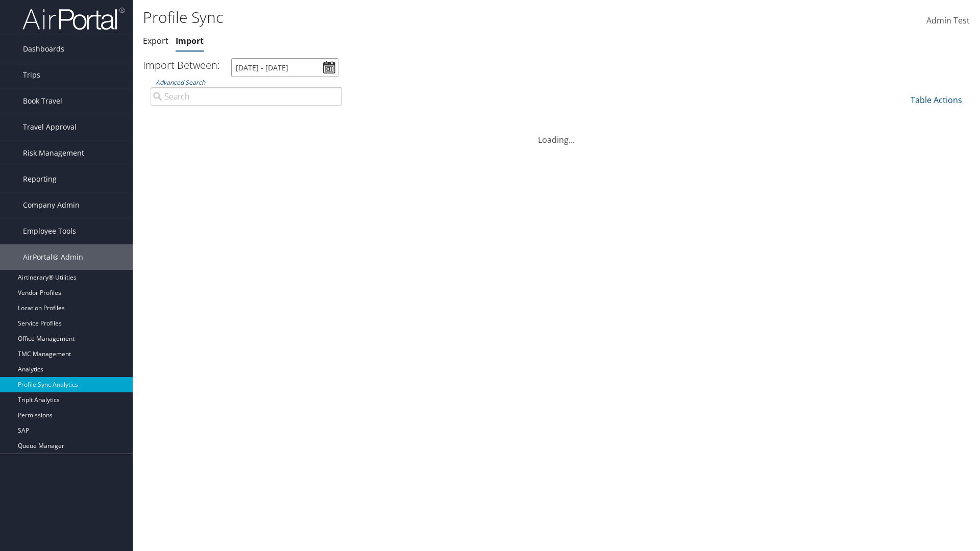 The height and width of the screenshot is (551, 980). What do you see at coordinates (246, 97) in the screenshot?
I see `input: Advanced Search` at bounding box center [246, 97].